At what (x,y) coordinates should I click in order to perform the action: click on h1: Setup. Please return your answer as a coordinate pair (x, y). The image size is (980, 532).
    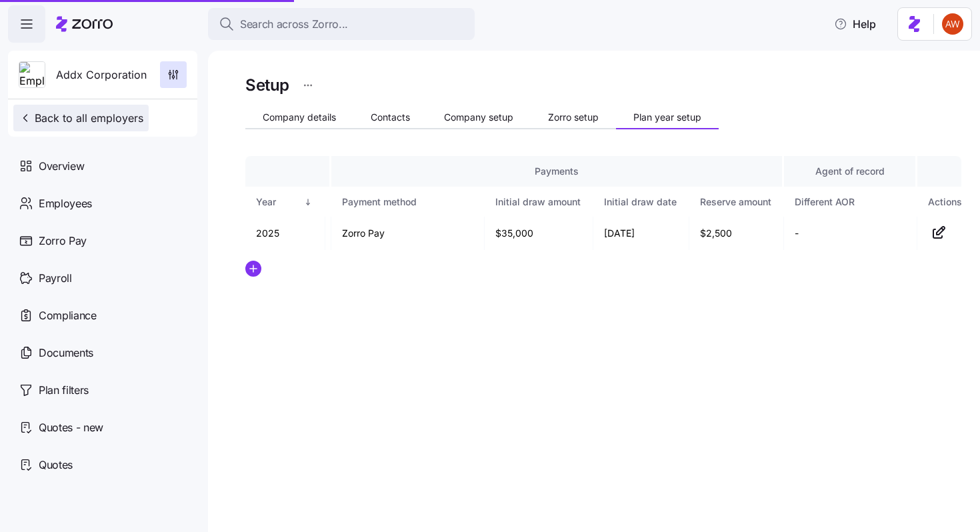
    Looking at the image, I should click on (268, 85).